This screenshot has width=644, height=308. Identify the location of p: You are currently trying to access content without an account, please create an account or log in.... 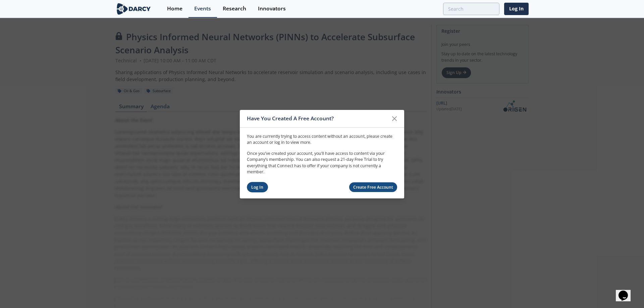
(322, 139).